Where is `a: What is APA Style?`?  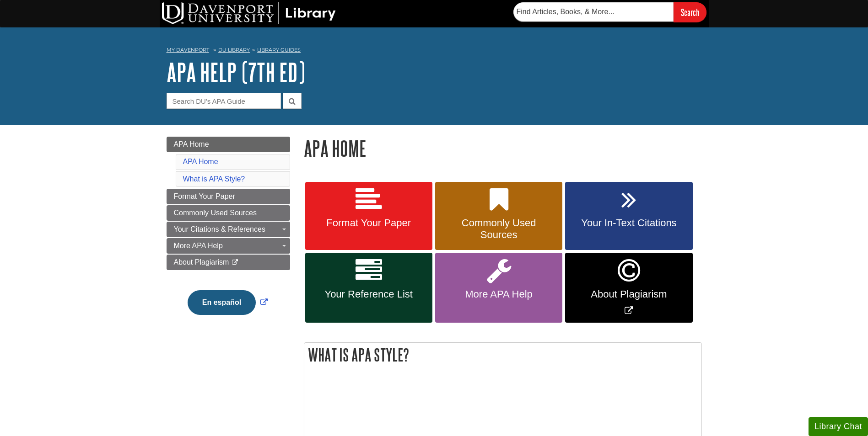 a: What is APA Style? is located at coordinates (214, 179).